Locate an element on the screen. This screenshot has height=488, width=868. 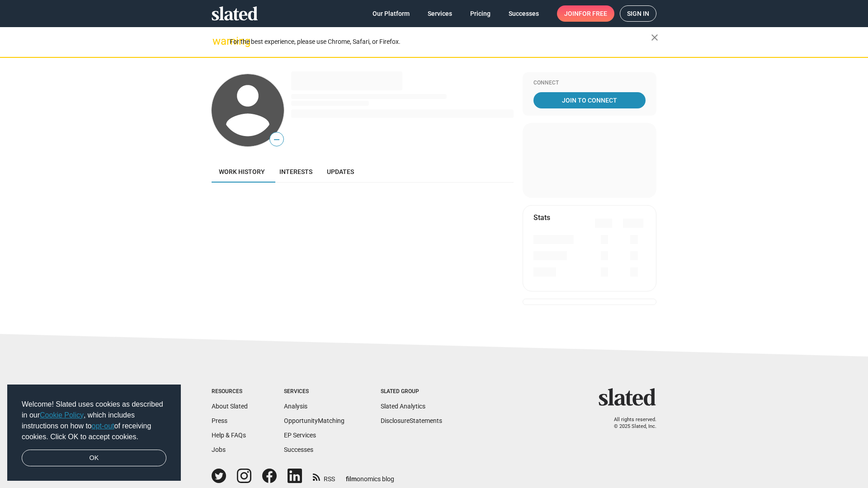
span: Services is located at coordinates (440, 14).